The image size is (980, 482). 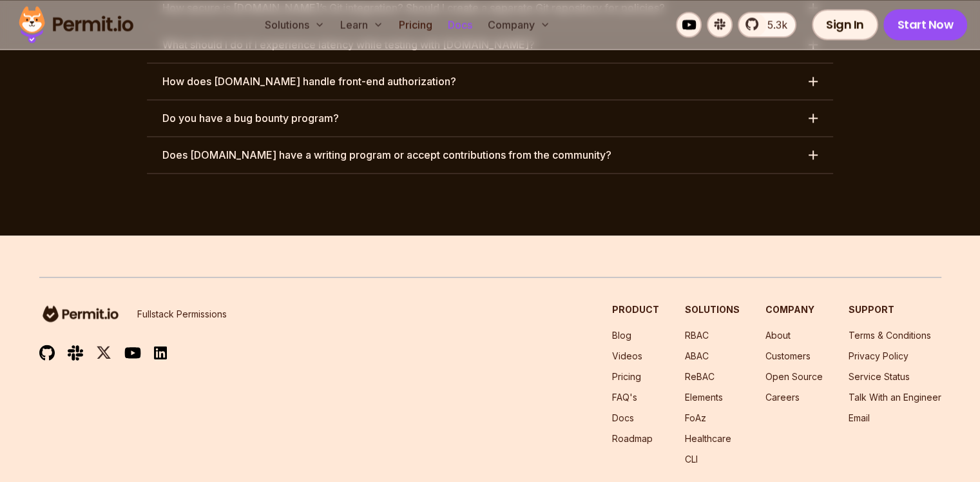 I want to click on a: Blog, so click(x=622, y=335).